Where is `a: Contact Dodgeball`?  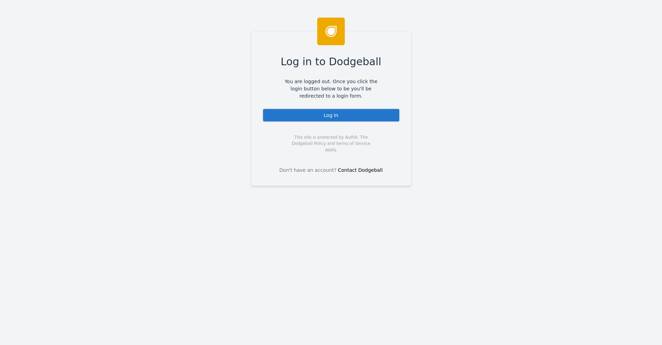
a: Contact Dodgeball is located at coordinates (360, 170).